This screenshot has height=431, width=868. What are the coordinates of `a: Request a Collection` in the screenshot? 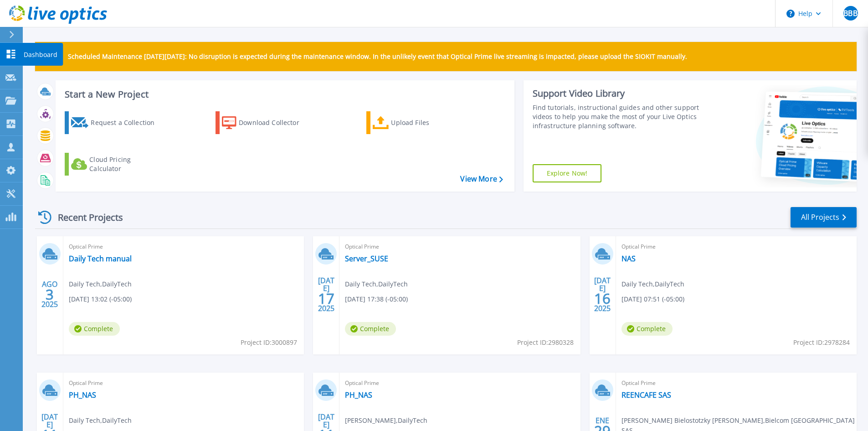 It's located at (115, 123).